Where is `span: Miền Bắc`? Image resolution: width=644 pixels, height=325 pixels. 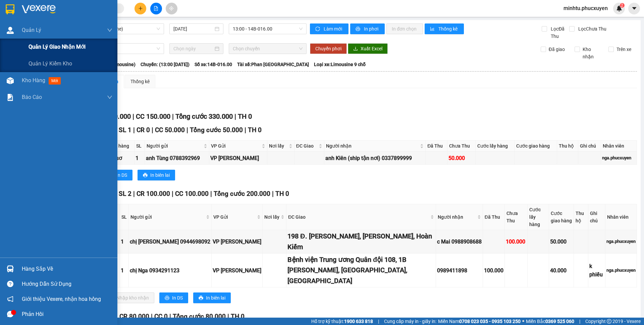 span: Miền Bắc is located at coordinates (550, 321).